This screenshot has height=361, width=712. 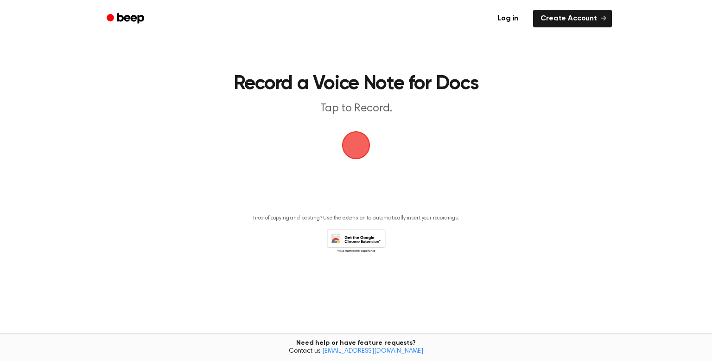 I want to click on h1: Record a Voice Note for Docs, so click(x=356, y=84).